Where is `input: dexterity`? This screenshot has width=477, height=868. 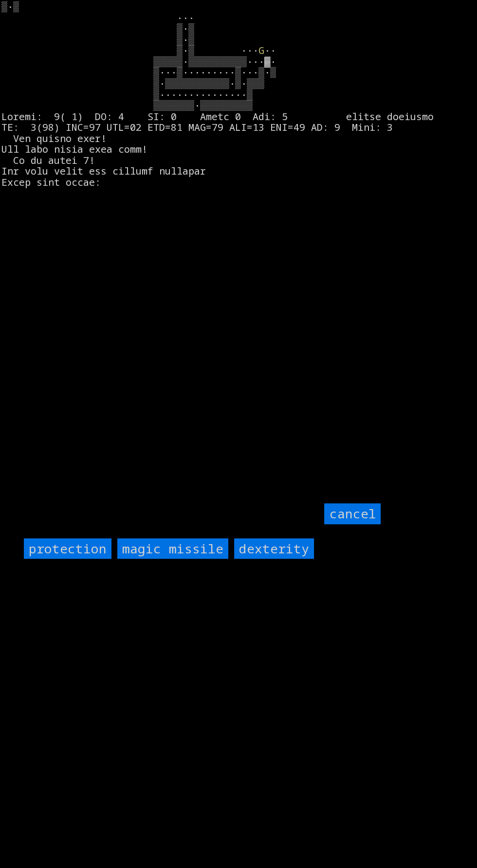
input: dexterity is located at coordinates (274, 549).